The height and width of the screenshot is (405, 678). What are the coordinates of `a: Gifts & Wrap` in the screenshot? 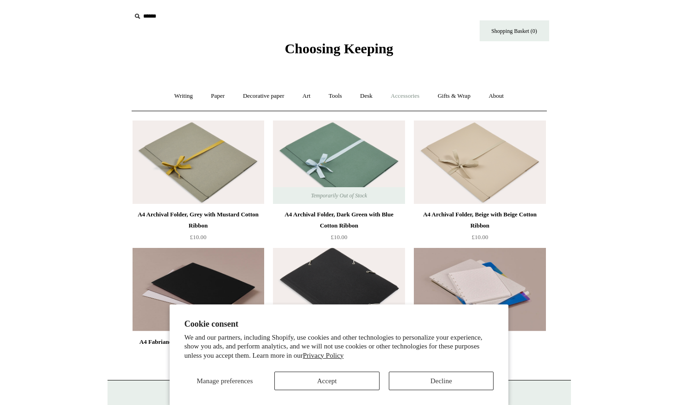 It's located at (454, 96).